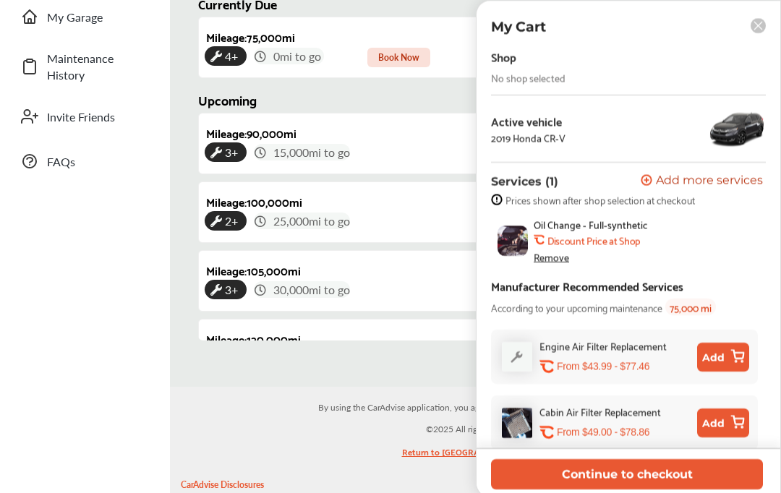  I want to click on img: 12510_st0640_046.jpg, so click(737, 129).